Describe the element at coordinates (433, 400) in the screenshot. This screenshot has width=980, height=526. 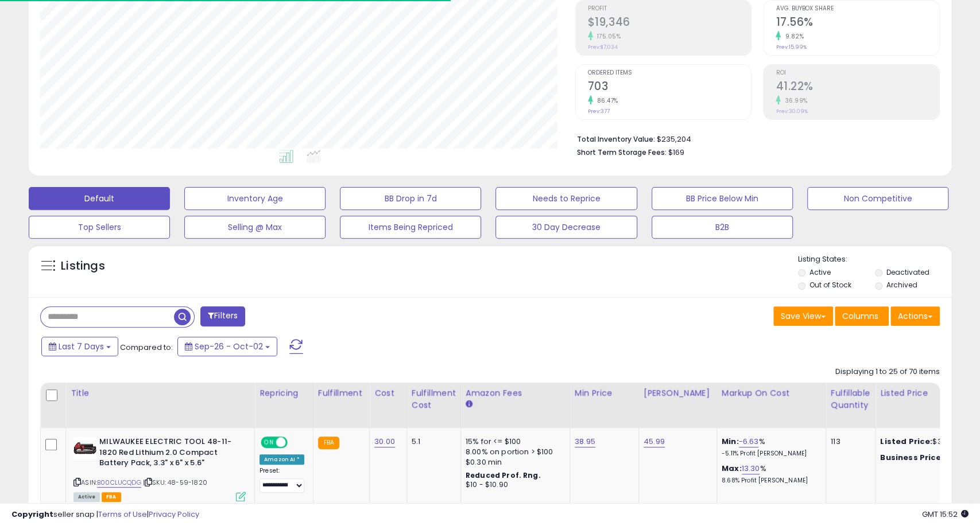
I see `div: Fulfillment Cost` at that location.